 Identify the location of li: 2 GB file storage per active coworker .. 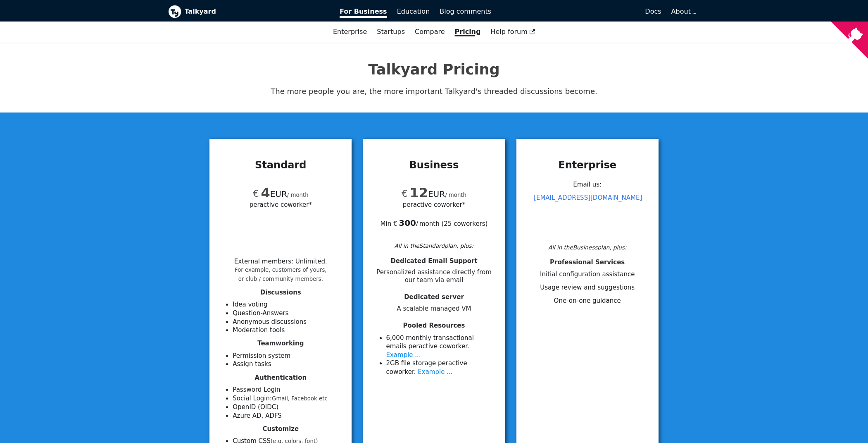
(441, 367).